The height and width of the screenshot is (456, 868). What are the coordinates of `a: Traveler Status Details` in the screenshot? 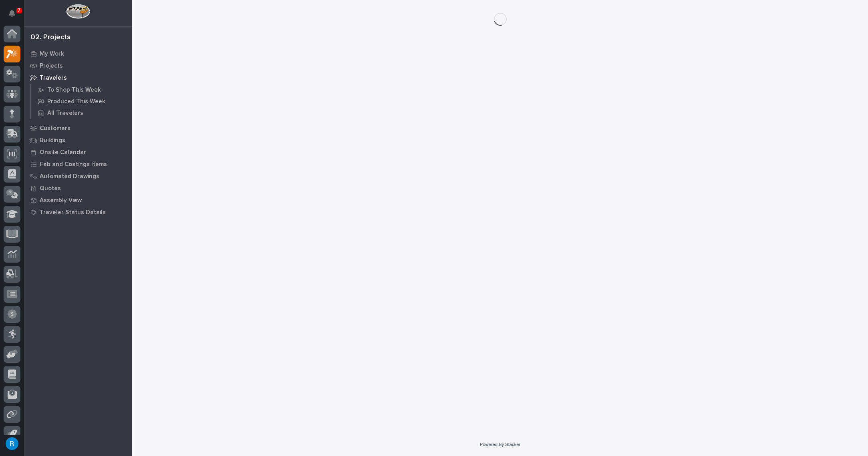 It's located at (78, 212).